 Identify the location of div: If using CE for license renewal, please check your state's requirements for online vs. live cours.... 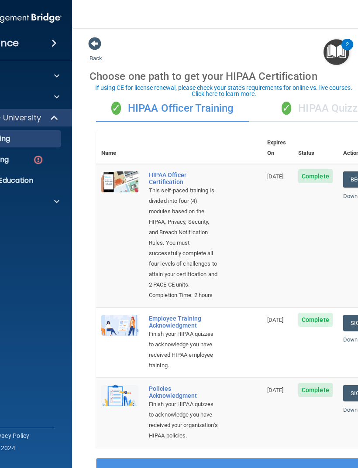
(223, 91).